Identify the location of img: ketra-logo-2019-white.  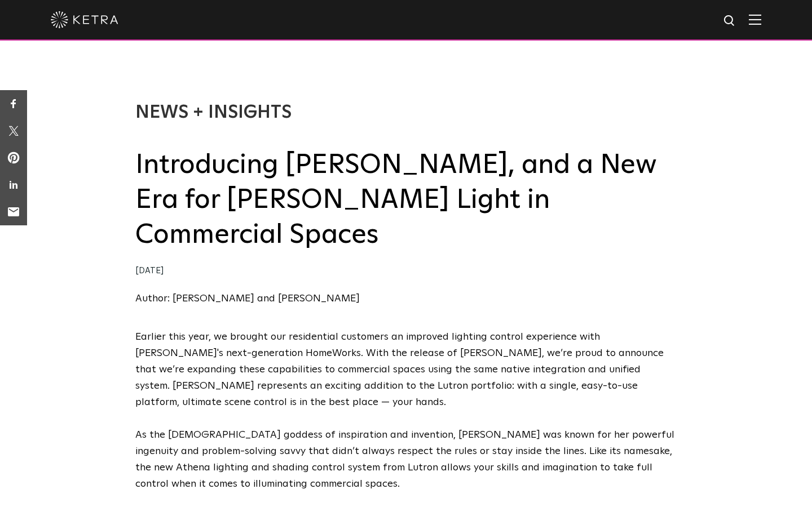
(85, 20).